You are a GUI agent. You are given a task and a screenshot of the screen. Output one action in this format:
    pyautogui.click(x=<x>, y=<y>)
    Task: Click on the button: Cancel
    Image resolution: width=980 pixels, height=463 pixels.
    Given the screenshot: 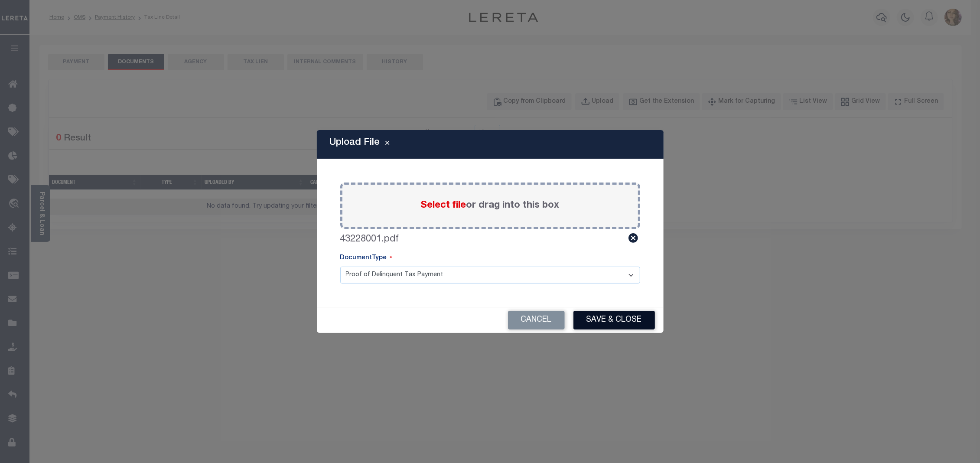 What is the action you would take?
    pyautogui.click(x=536, y=320)
    